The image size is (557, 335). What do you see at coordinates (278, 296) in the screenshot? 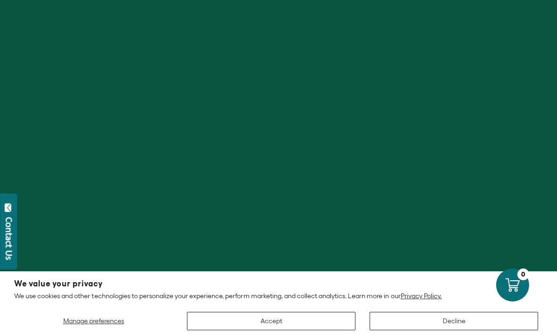
I see `p: We use cookies and other technologies to personalize your experience, perform marketing, and coll...` at bounding box center [278, 296].